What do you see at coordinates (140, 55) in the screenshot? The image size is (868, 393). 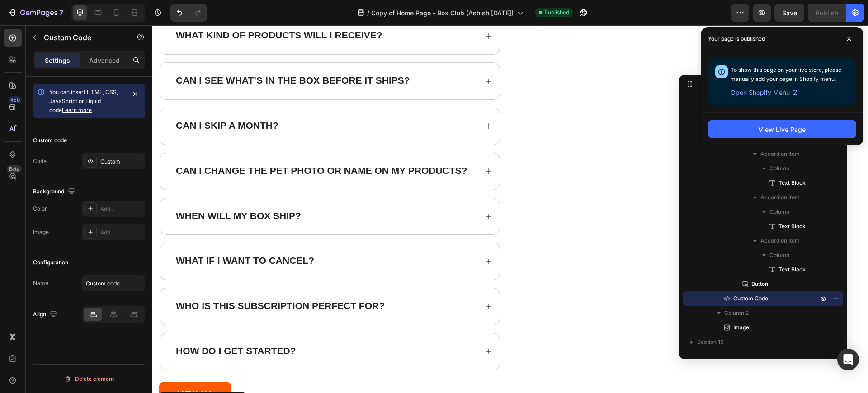 I see `strong: Can I see what’s in the box before it ships?` at bounding box center [140, 55].